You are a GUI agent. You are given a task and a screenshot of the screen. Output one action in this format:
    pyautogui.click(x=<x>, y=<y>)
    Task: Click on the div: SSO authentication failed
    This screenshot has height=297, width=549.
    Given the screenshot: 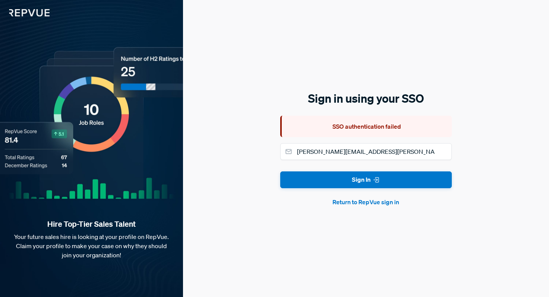 What is the action you would take?
    pyautogui.click(x=366, y=126)
    